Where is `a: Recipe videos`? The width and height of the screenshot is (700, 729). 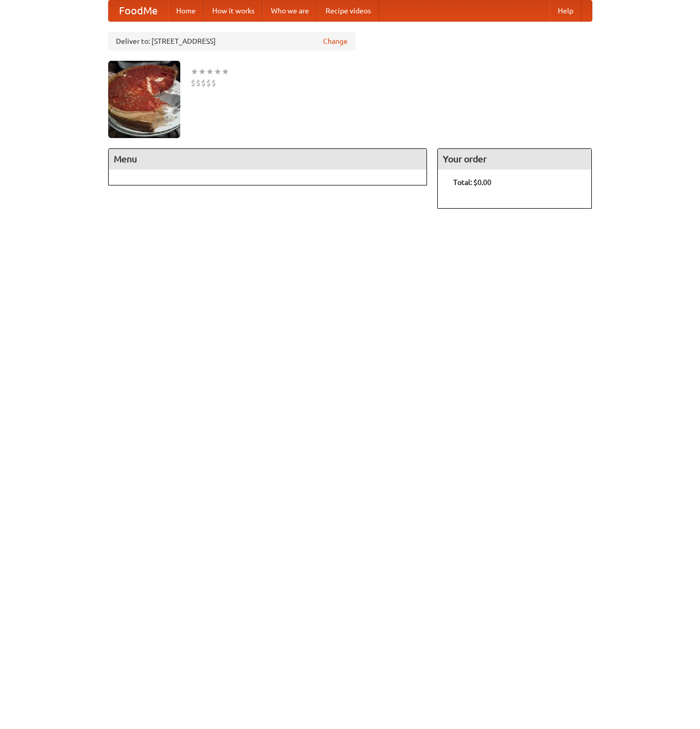 a: Recipe videos is located at coordinates (348, 11).